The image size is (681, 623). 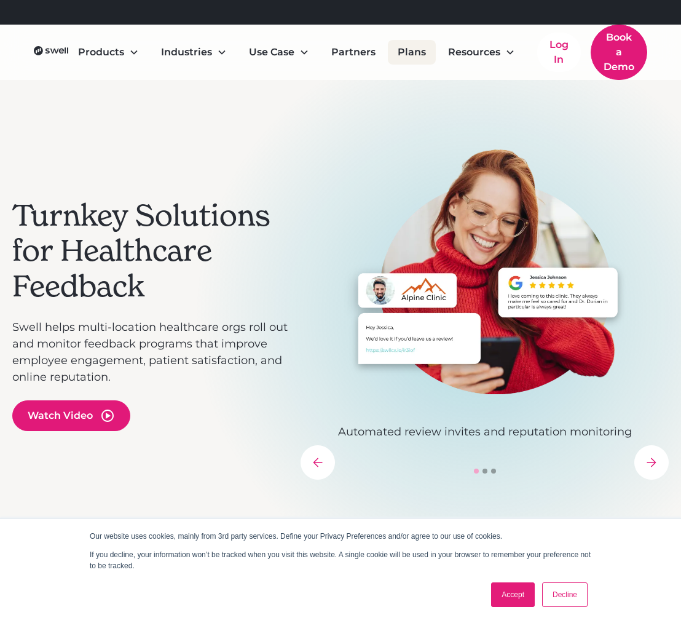 What do you see at coordinates (573, 557) in the screenshot?
I see `div: Chat Widget` at bounding box center [573, 557].